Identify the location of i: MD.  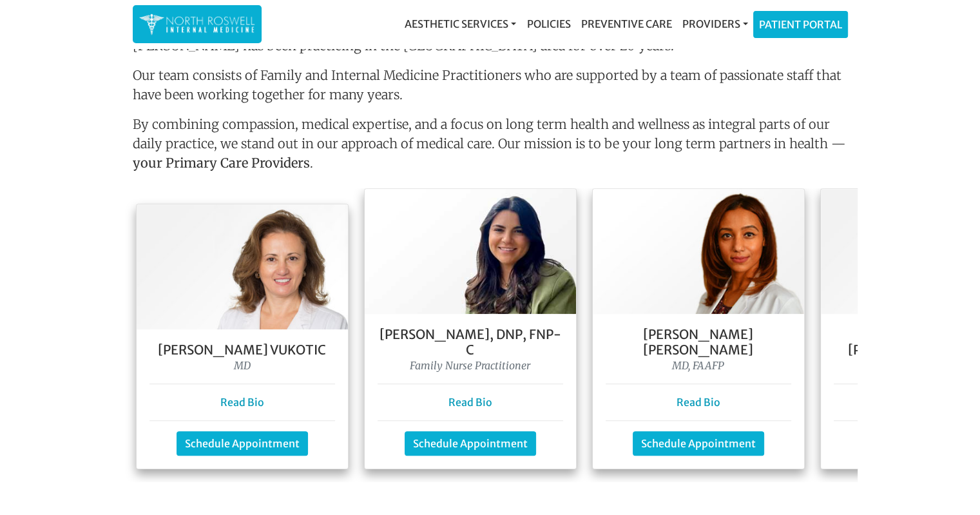
(242, 366).